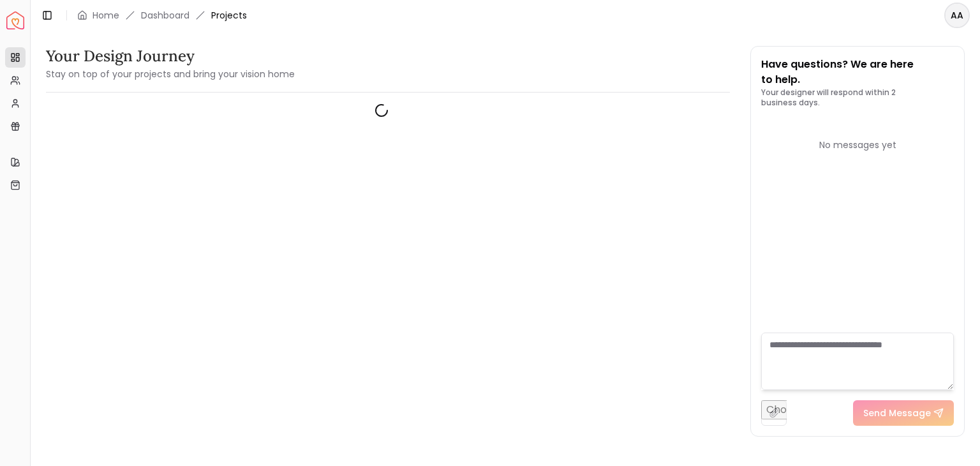 The image size is (980, 466). Describe the element at coordinates (106, 16) in the screenshot. I see `a: Home` at that location.